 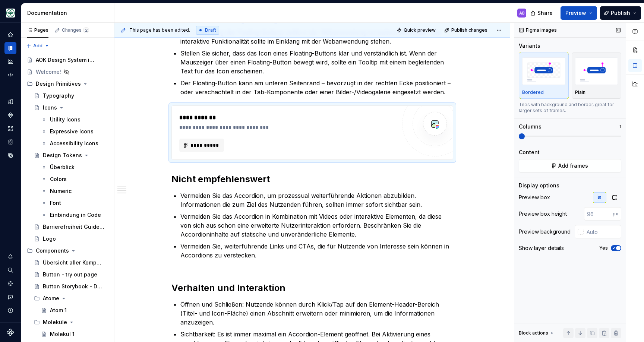 I want to click on span: Preview, so click(x=576, y=13).